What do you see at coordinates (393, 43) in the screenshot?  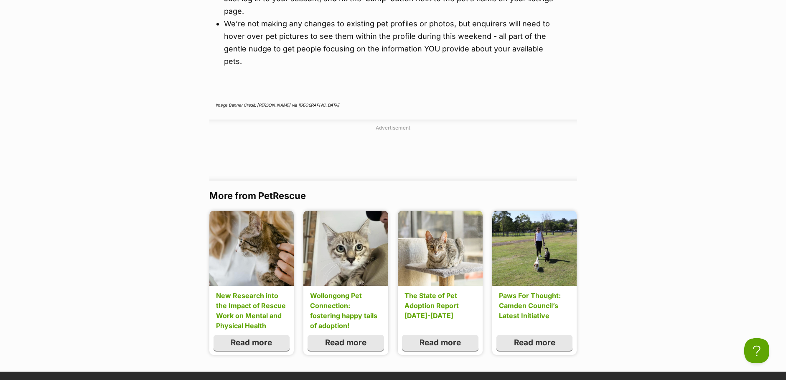 I see `li: We’re not making any changes to existing pet profiles or photos, but enquirers will need to hover...` at bounding box center [393, 43].